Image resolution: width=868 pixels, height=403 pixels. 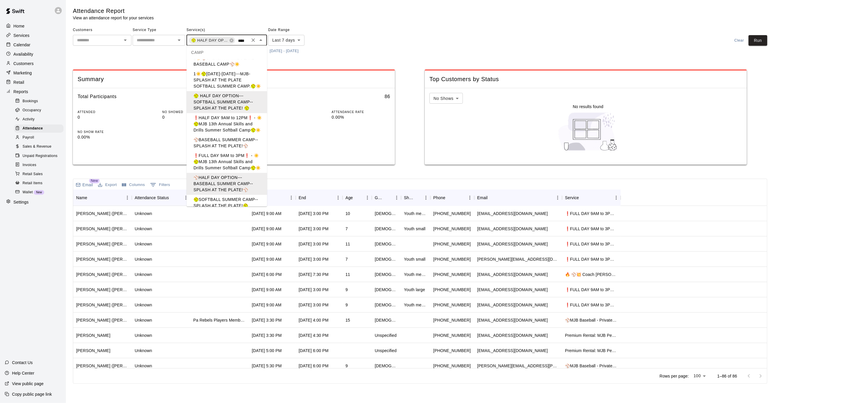 I want to click on div: michael.mozdzen@gmail.com, so click(x=518, y=366).